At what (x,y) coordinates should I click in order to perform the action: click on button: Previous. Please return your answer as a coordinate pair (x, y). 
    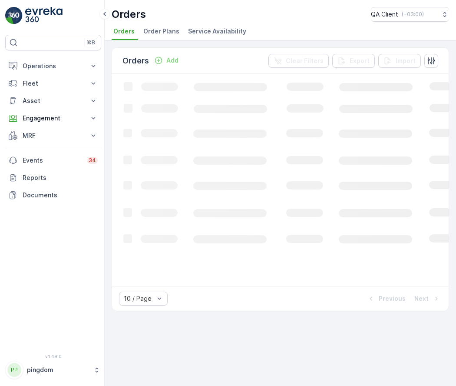
    Looking at the image, I should click on (386, 298).